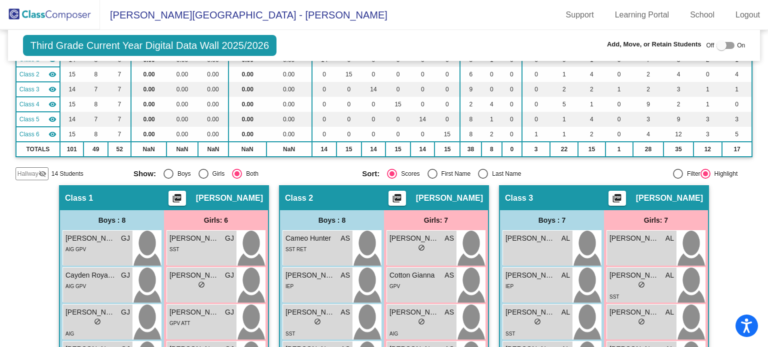 The width and height of the screenshot is (768, 347). What do you see at coordinates (244, 174) in the screenshot?
I see `mat-radio-group: Select an option` at bounding box center [244, 174].